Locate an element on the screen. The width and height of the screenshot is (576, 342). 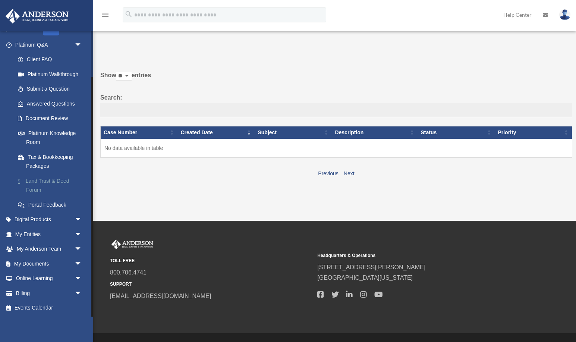
label: Show entries is located at coordinates (336, 79).